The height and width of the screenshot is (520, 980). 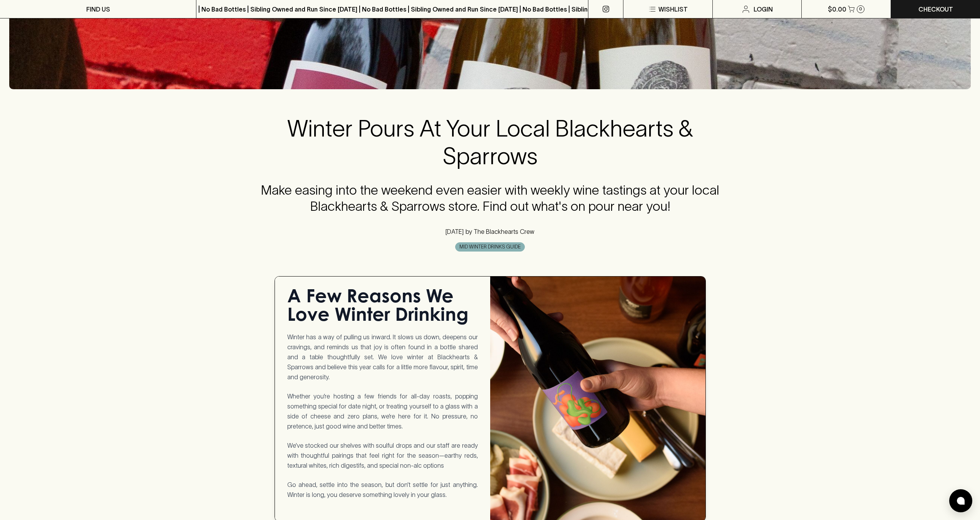 What do you see at coordinates (382, 411) in the screenshot?
I see `p: Whether you’re hosting a few friends for all-day roasts, popping something special for date night...` at bounding box center [382, 411].